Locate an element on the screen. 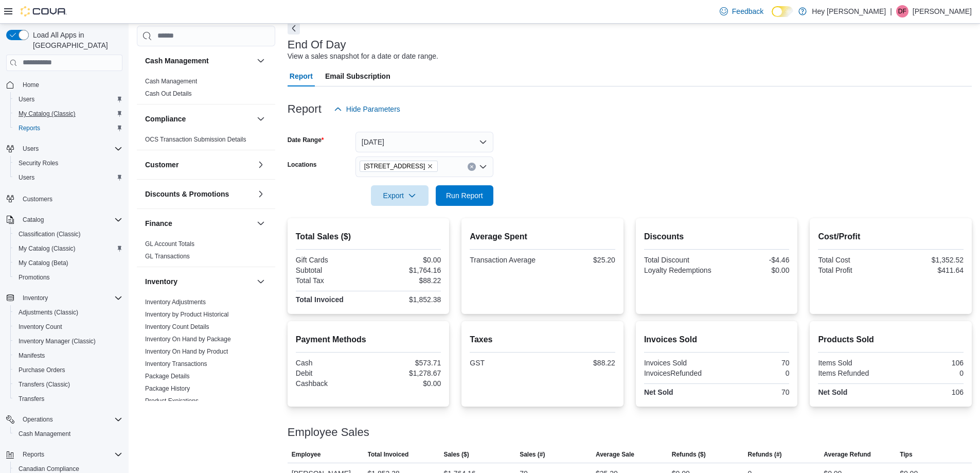 This screenshot has height=473, width=980. div: $573.71 is located at coordinates (405, 363).